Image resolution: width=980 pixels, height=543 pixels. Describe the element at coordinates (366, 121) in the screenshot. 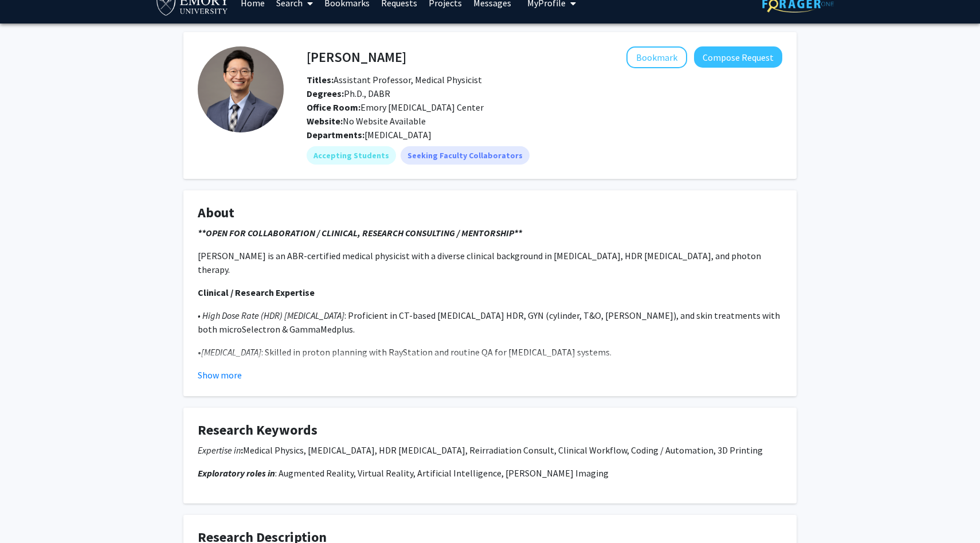

I see `span: No Website Available` at that location.